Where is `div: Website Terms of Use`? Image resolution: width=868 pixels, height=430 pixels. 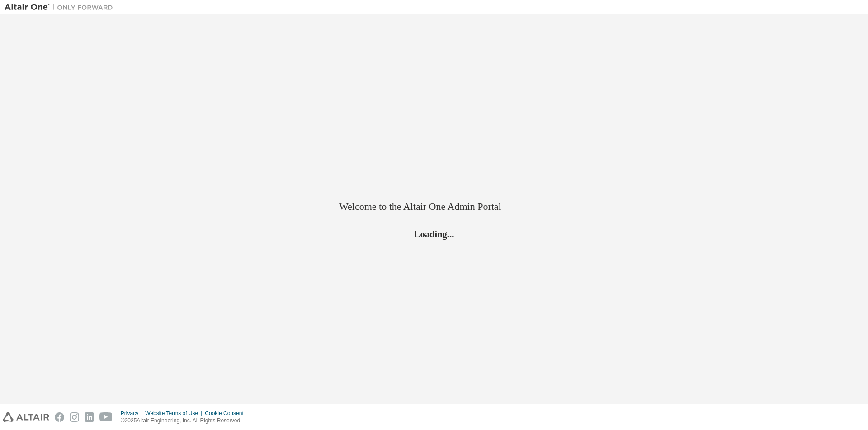 div: Website Terms of Use is located at coordinates (175, 414).